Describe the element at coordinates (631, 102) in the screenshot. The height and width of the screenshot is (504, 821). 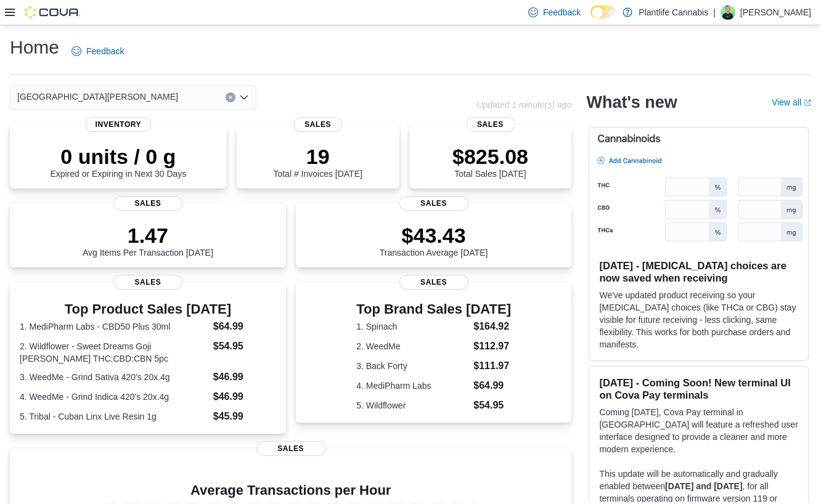
I see `h2: What's new` at that location.